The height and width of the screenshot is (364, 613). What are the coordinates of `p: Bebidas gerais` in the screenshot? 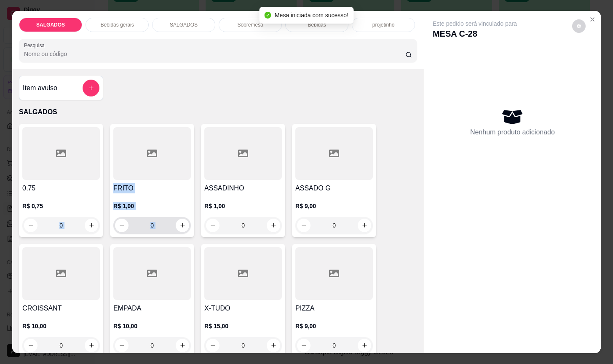 It's located at (117, 25).